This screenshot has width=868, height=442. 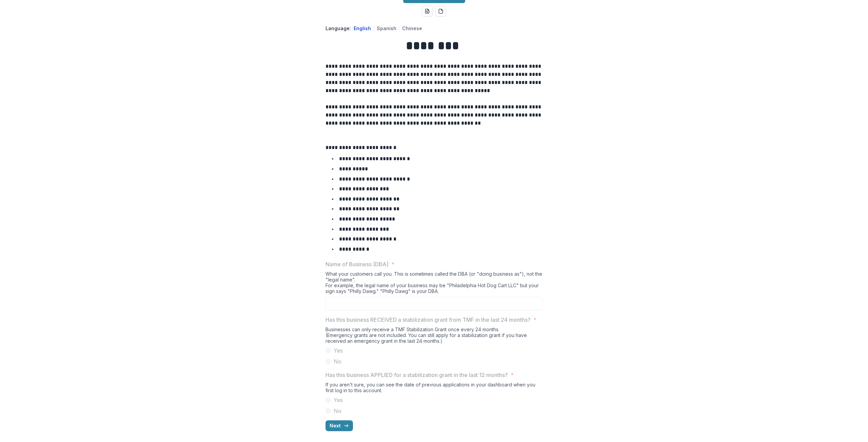 What do you see at coordinates (386, 28) in the screenshot?
I see `button: Spanish` at bounding box center [386, 28].